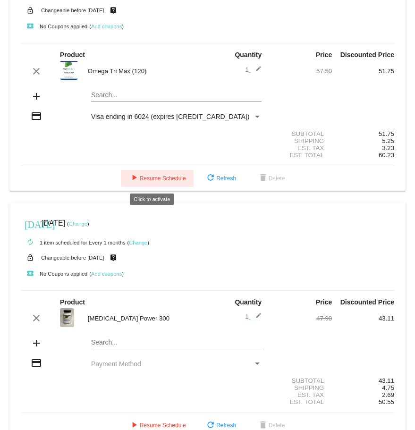 Image resolution: width=415 pixels, height=430 pixels. What do you see at coordinates (263, 178) in the screenshot?
I see `mat-icon: delete` at bounding box center [263, 178].